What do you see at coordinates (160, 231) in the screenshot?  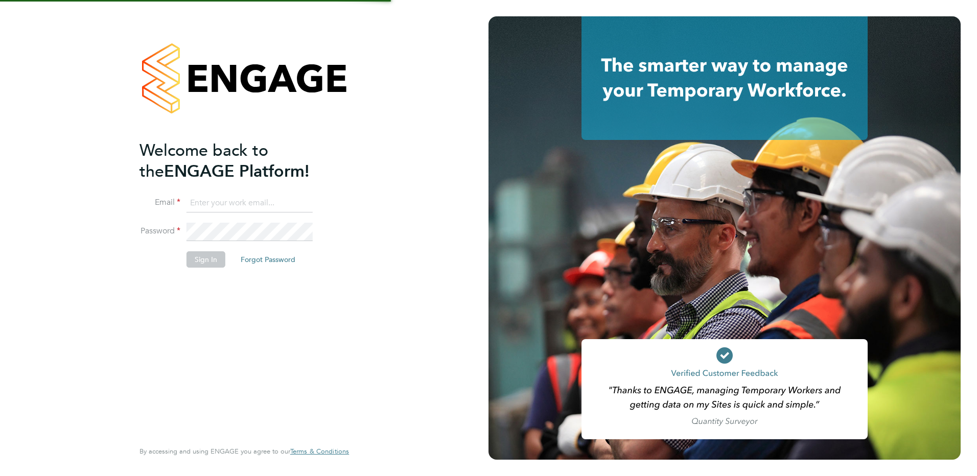 I see `label: Password` at bounding box center [160, 231].